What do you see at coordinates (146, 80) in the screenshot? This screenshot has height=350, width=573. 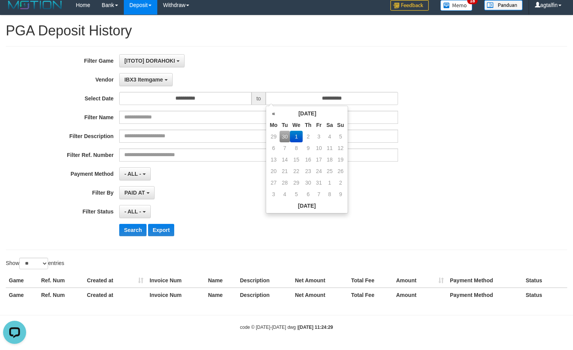 I see `button: IBX3 Itemgame` at bounding box center [146, 80].